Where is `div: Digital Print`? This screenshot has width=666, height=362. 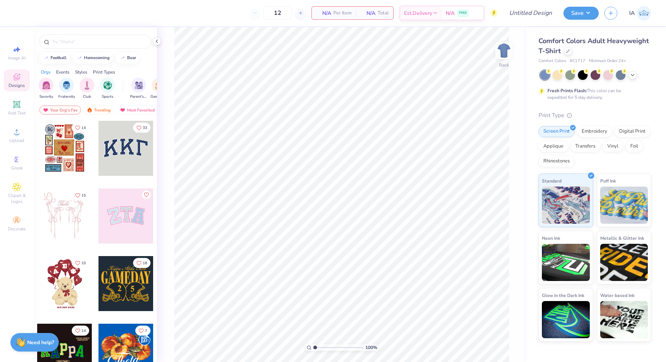 div: Digital Print is located at coordinates (632, 132).